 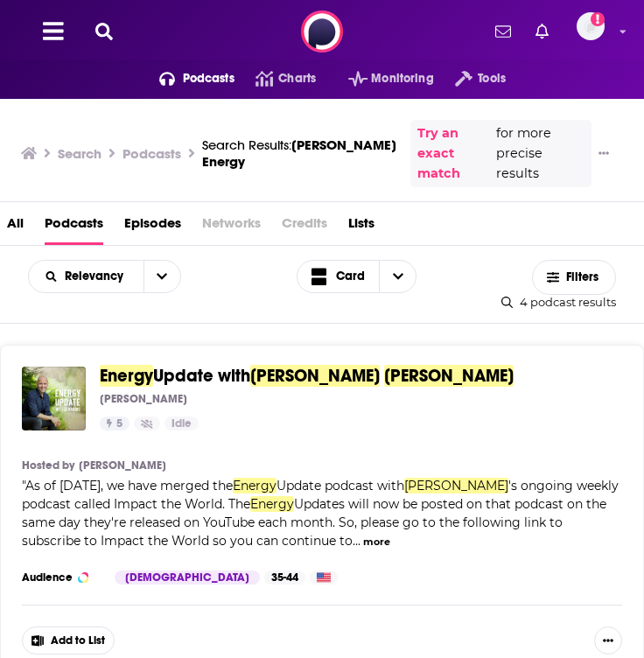 What do you see at coordinates (322, 31) in the screenshot?
I see `a: Podchaser - Follow, Share and Rate Podcasts` at bounding box center [322, 31].